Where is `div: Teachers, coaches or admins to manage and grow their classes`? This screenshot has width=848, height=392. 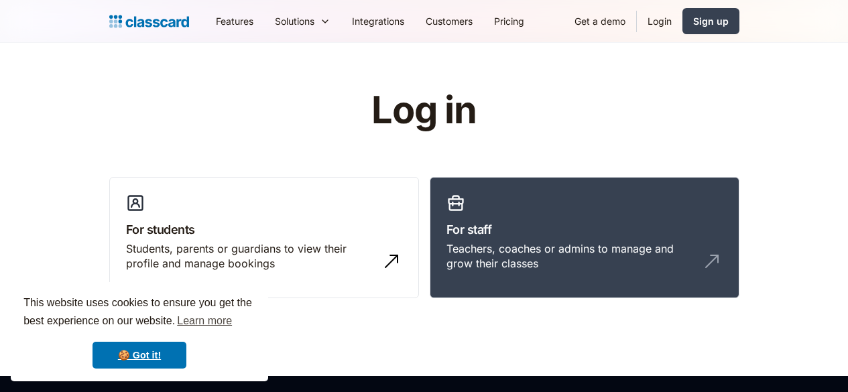 div: Teachers, coaches or admins to manage and grow their classes is located at coordinates (571, 256).